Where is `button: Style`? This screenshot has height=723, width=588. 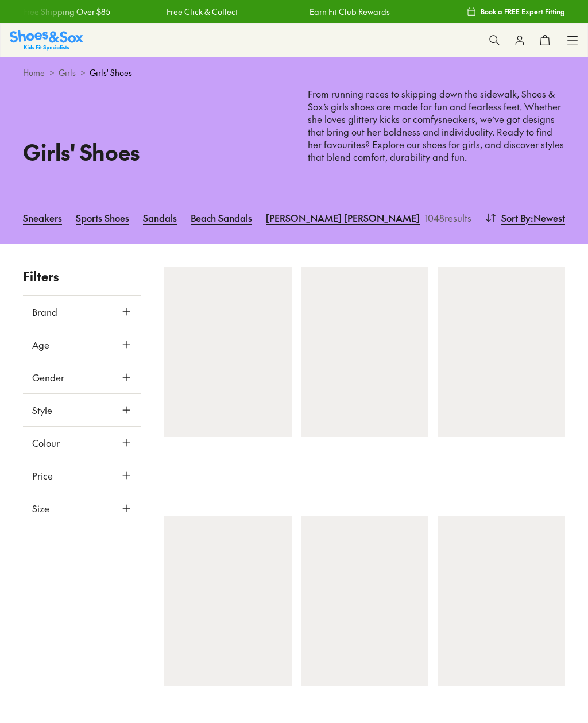 button: Style is located at coordinates (82, 410).